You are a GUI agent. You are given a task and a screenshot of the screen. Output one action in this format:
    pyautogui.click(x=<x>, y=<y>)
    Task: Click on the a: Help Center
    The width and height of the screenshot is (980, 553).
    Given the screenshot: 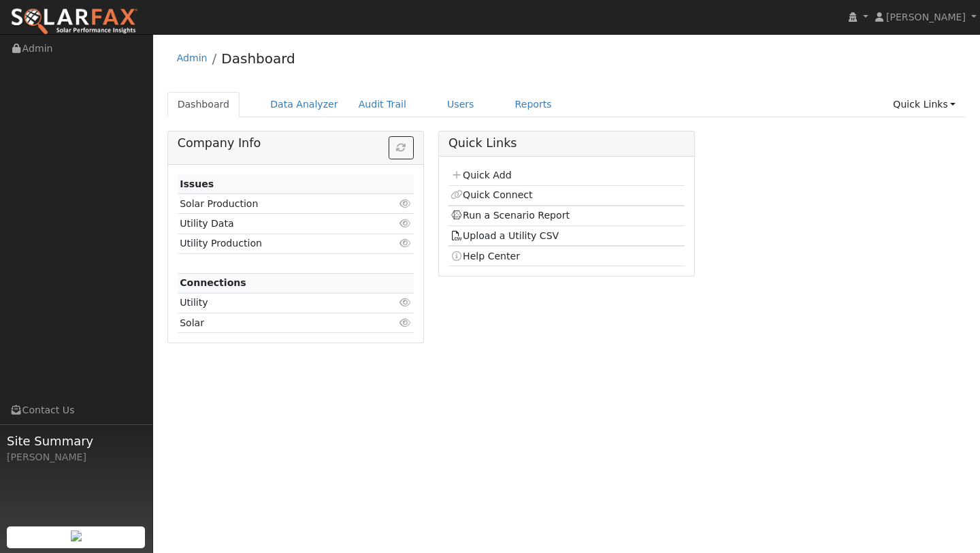 What is the action you would take?
    pyautogui.click(x=485, y=256)
    